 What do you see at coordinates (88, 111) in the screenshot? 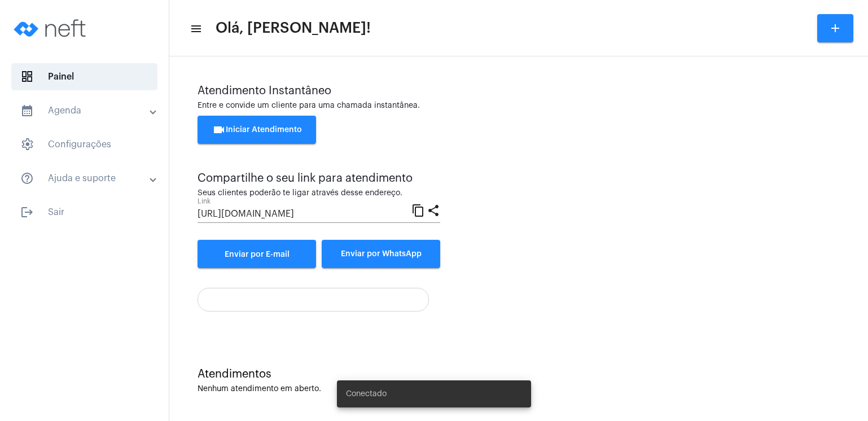
I see `mat-expansion-panel-header: sidenav iconAgenda` at bounding box center [88, 111].